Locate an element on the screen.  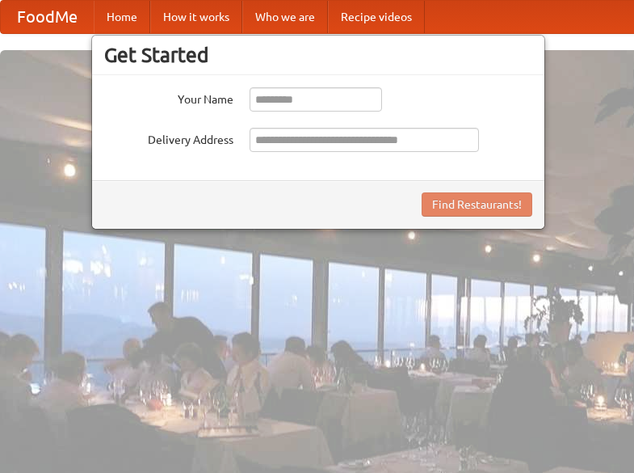
a: How it works is located at coordinates (196, 17).